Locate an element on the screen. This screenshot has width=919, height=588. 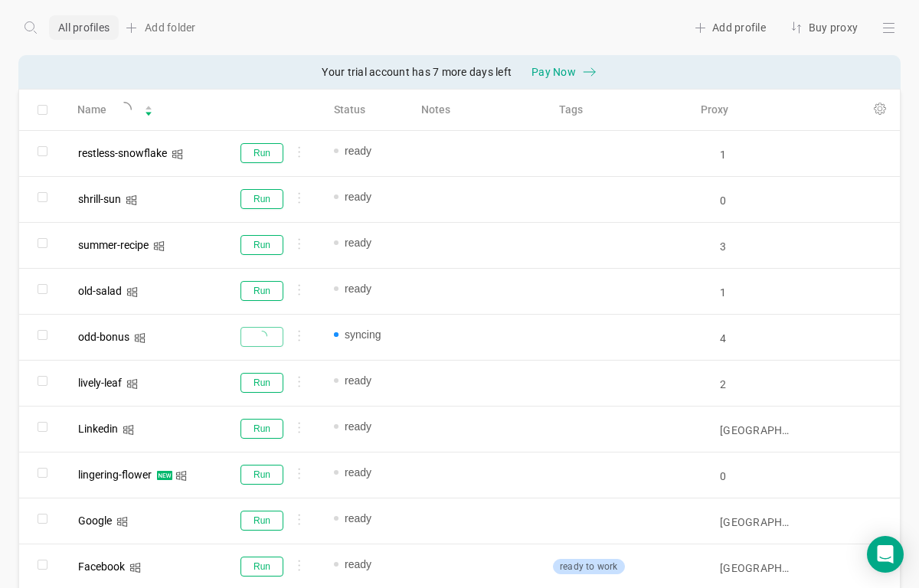
i: icon: loading is located at coordinates (124, 110).